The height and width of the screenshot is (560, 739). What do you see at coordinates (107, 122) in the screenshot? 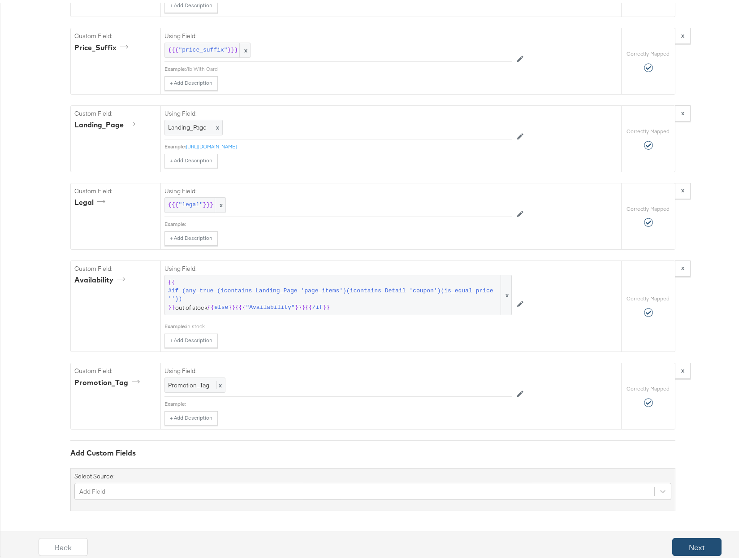
I see `div: Landing_Page` at bounding box center [107, 122].